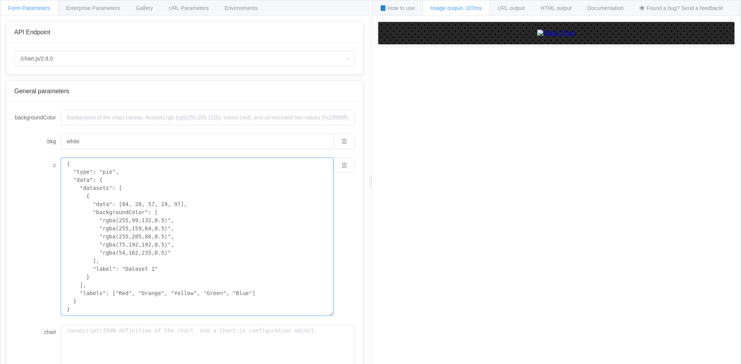  I want to click on span: HTML output, so click(556, 8).